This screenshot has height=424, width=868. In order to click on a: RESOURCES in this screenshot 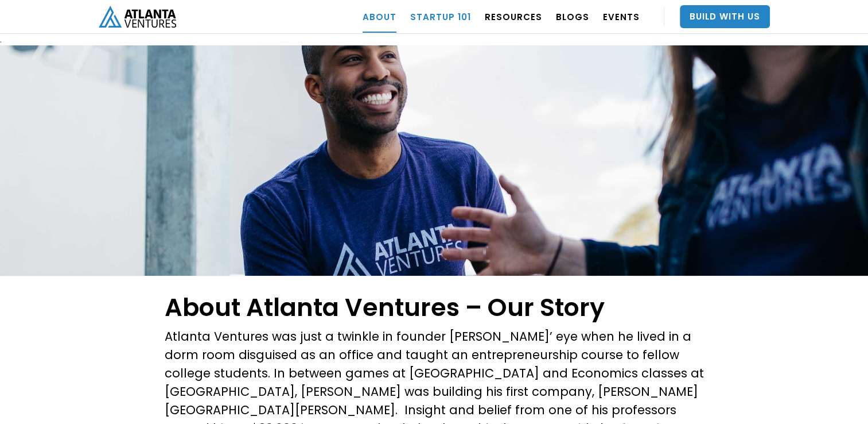, I will do `click(513, 17)`.